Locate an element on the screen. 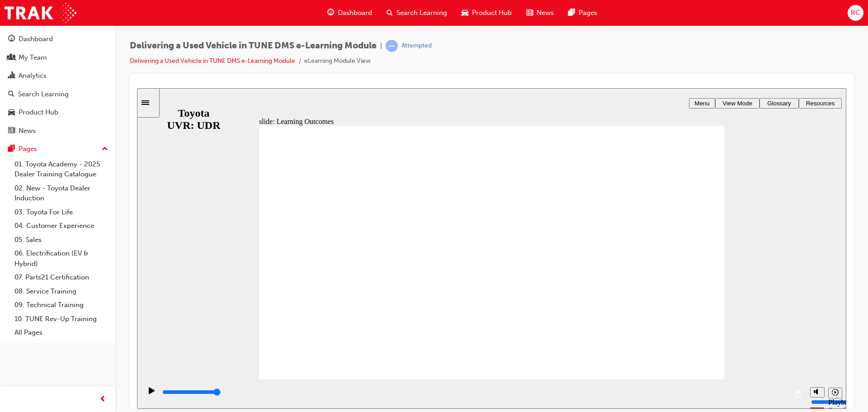 This screenshot has height=412, width=868. a: Trak is located at coordinates (40, 12).